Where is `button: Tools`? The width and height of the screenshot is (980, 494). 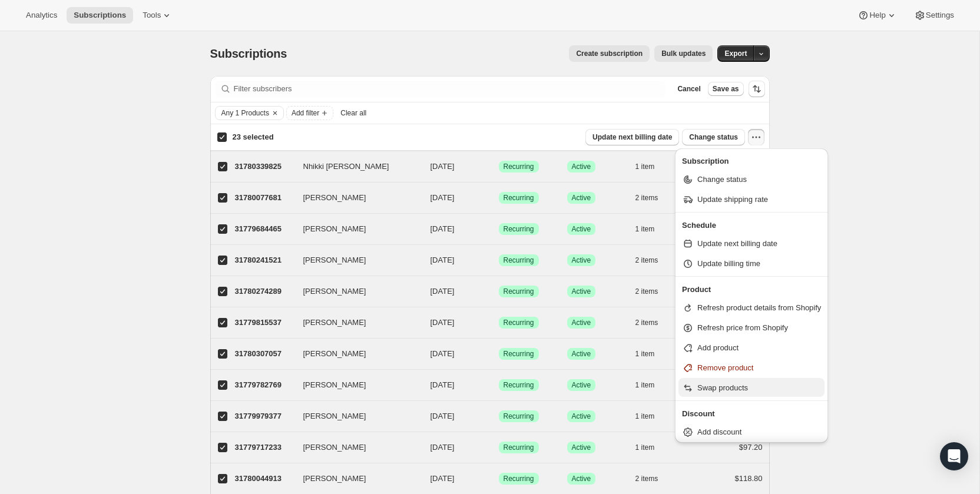
button: Tools is located at coordinates (157, 15).